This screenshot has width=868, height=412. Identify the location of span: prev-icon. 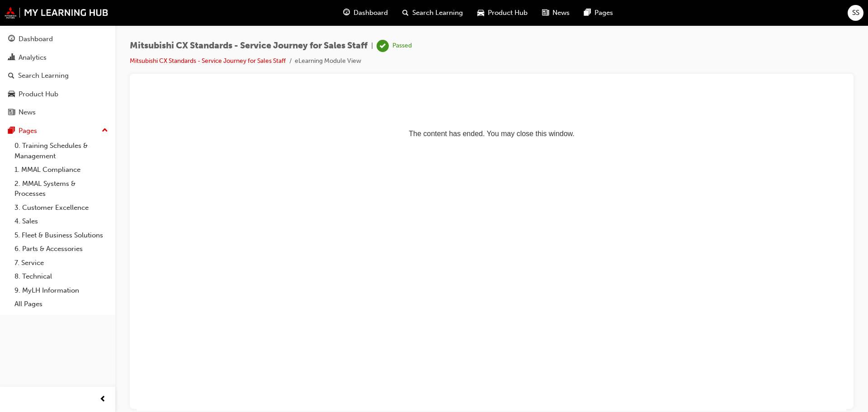
(102, 400).